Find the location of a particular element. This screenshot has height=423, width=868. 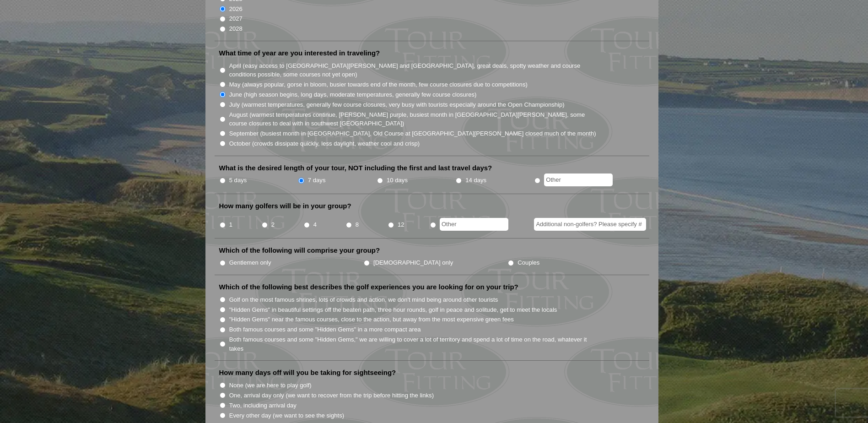

label: 5 days is located at coordinates (238, 181).